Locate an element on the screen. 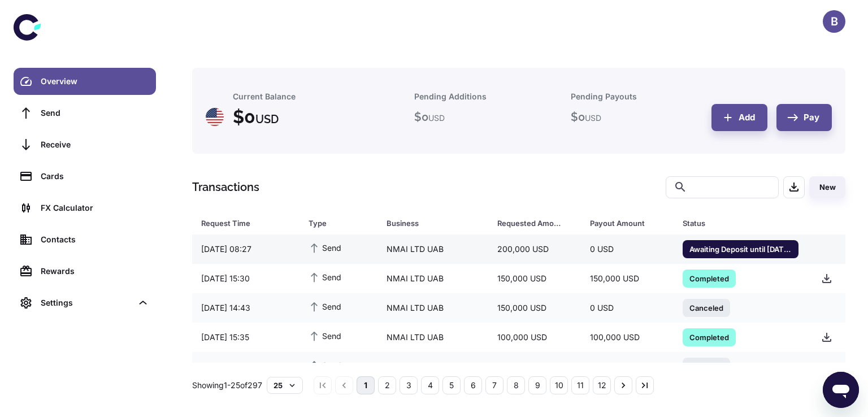  div: Status is located at coordinates (733, 223).